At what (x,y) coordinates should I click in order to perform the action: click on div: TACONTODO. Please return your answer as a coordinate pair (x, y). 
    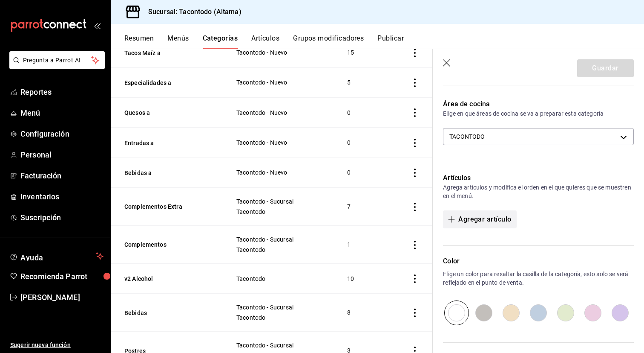
    Looking at the image, I should click on (539, 137).